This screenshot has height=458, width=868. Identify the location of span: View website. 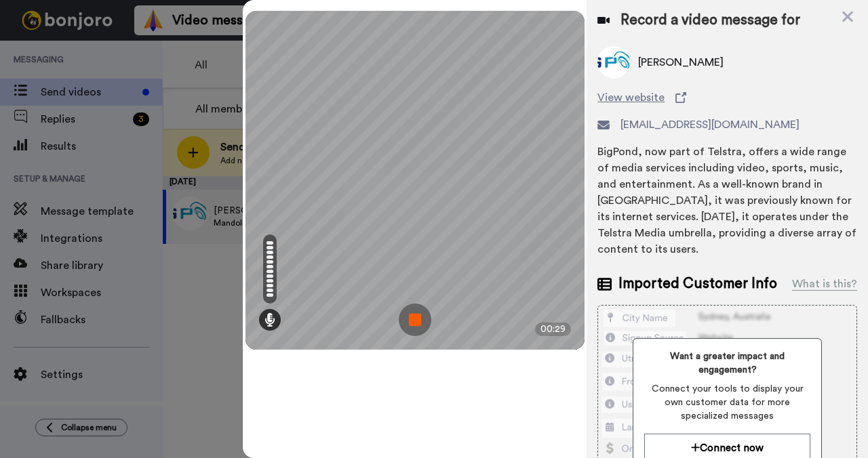
(630, 98).